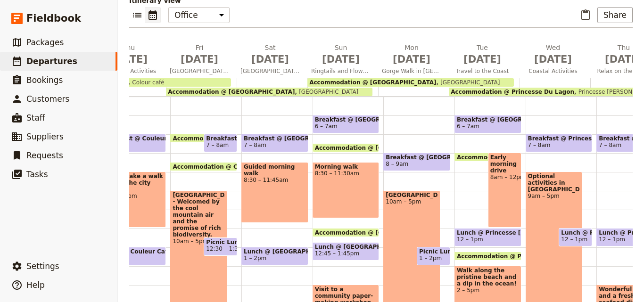  Describe the element at coordinates (433, 256) in the screenshot. I see `div: Picnic Lunch1 – 2pm` at that location.